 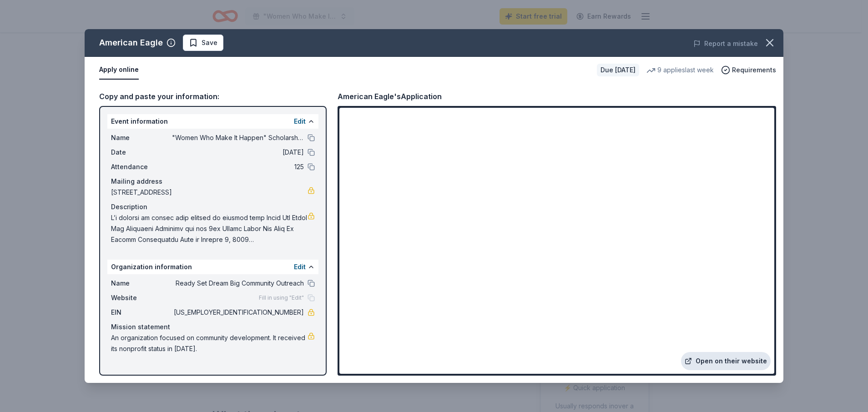 I want to click on button: Report a mistake, so click(x=726, y=43).